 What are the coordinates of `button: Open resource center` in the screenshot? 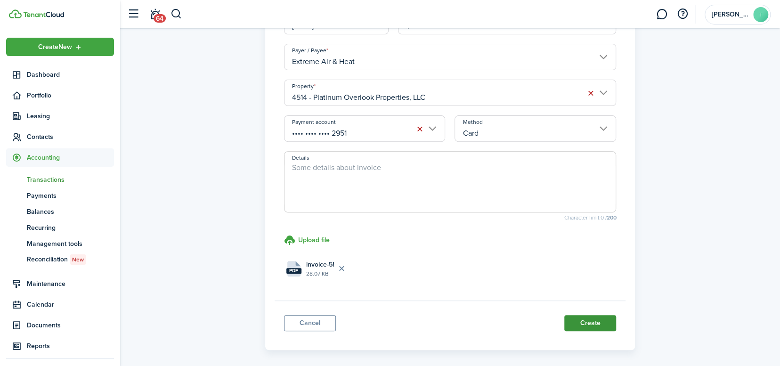 It's located at (682, 14).